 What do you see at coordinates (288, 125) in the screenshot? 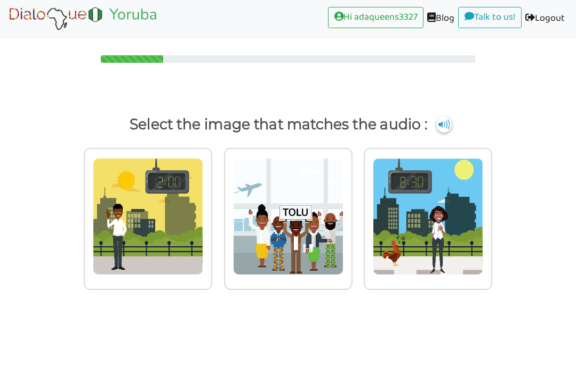
I see `p: Select the image that matches the audio :` at bounding box center [288, 125].